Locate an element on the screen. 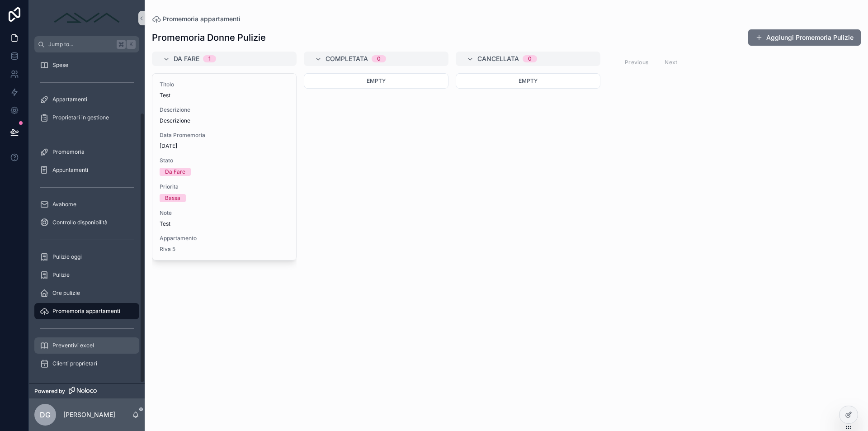  span: Da Fare is located at coordinates (186, 59).